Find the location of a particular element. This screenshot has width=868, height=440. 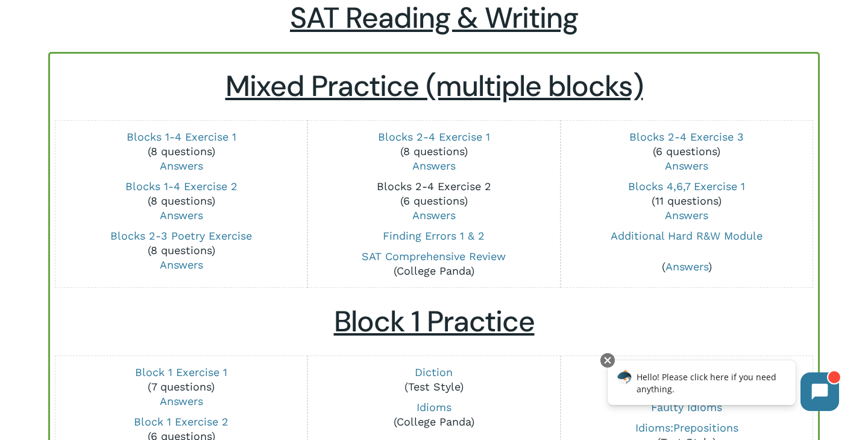

a: Blocks 2-4 Exercise 2 is located at coordinates (434, 186).